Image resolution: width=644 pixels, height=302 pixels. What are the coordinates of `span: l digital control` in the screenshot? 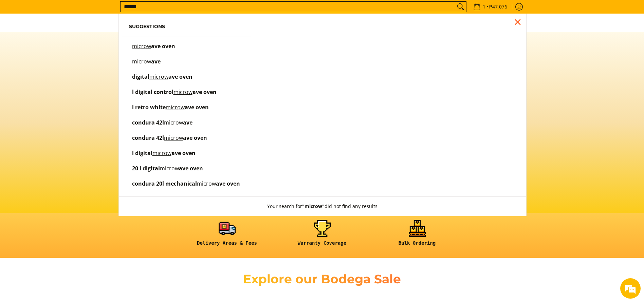 It's located at (153, 92).